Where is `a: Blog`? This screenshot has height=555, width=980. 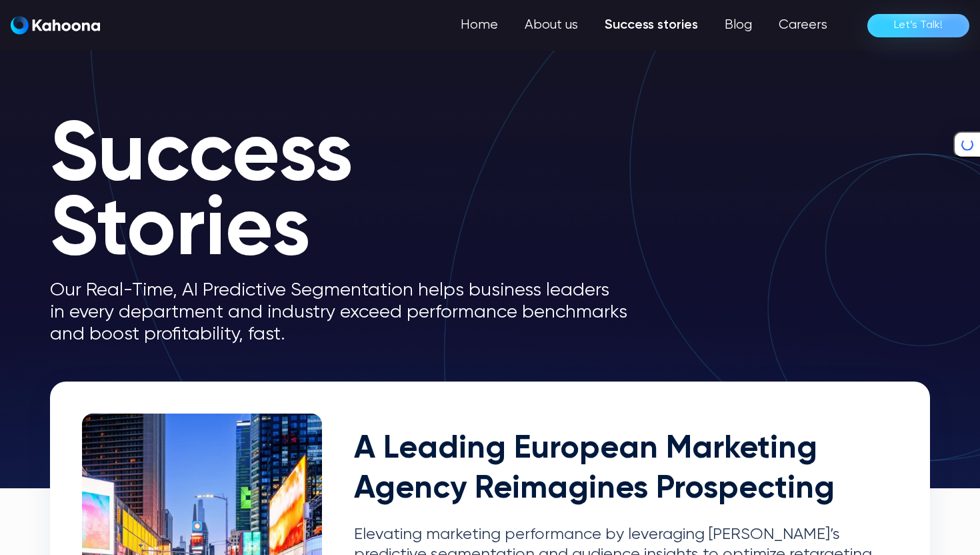 a: Blog is located at coordinates (738, 25).